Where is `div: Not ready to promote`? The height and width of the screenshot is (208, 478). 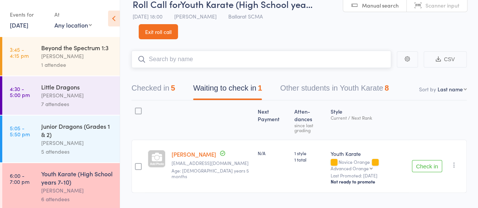
div: Not ready to promote is located at coordinates (368, 182).